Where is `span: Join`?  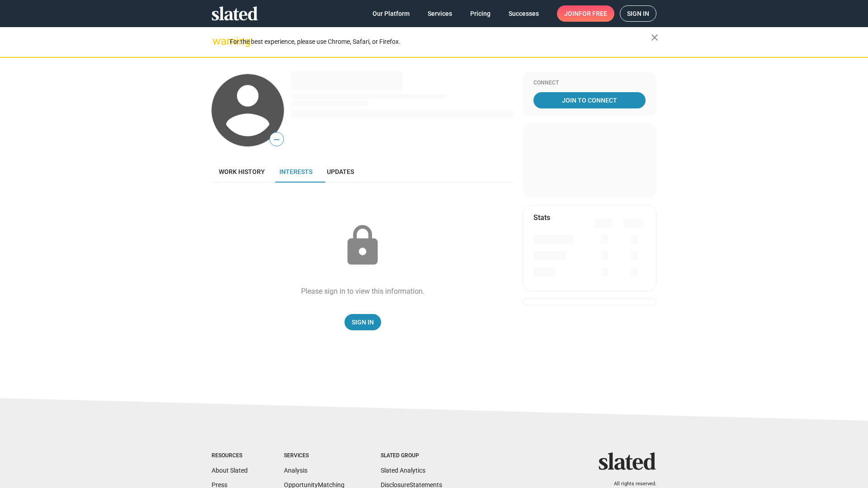
span: Join is located at coordinates (585, 14).